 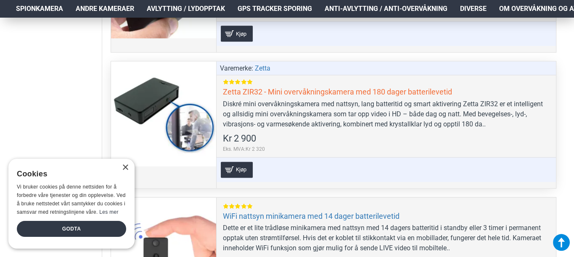 I want to click on span: Kr 2 900, so click(x=239, y=139).